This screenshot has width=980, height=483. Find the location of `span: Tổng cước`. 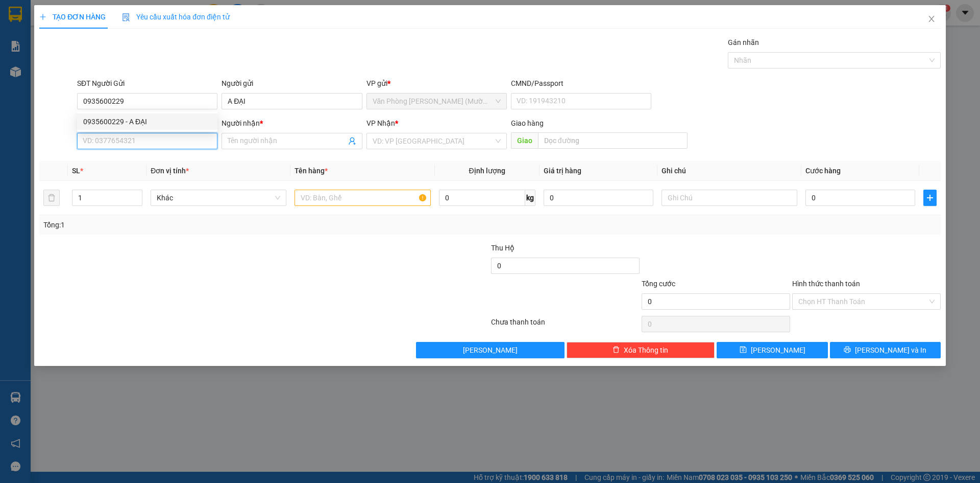

span: Tổng cước is located at coordinates (659, 284).